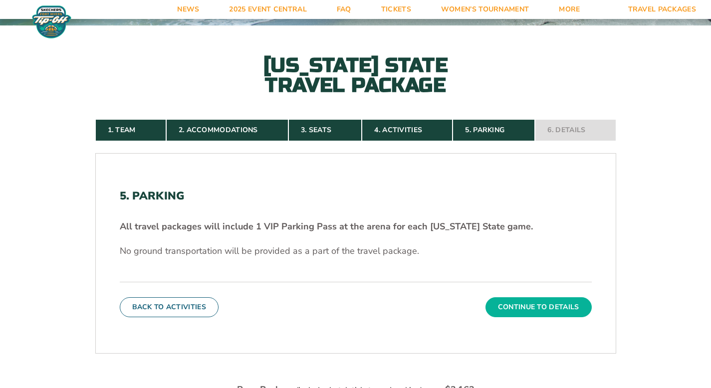 The image size is (711, 388). Describe the element at coordinates (51, 22) in the screenshot. I see `img: Fort Myers Tip-Off` at that location.